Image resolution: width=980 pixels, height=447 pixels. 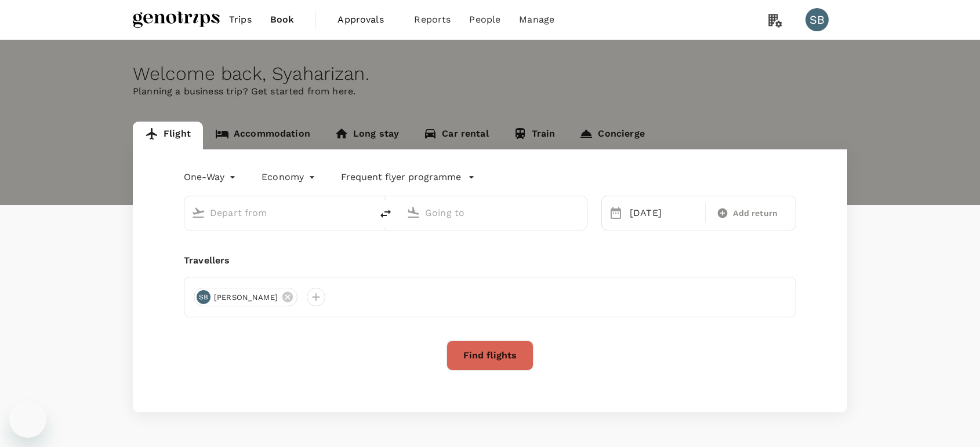 What do you see at coordinates (240, 20) in the screenshot?
I see `span: Trips` at bounding box center [240, 20].